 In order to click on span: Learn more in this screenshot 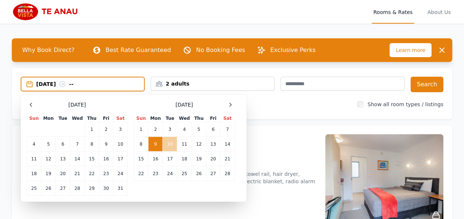, I will do `click(411, 50)`.